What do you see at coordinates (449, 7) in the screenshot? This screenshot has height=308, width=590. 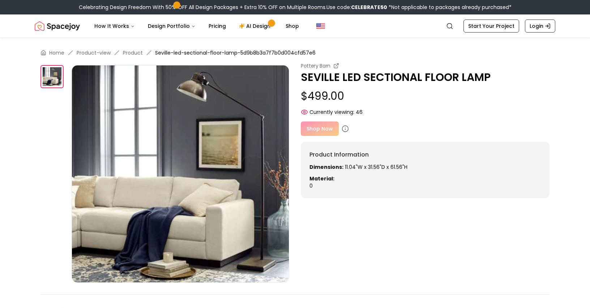 I see `span: *Not applicable to packages already purchased*` at bounding box center [449, 7].